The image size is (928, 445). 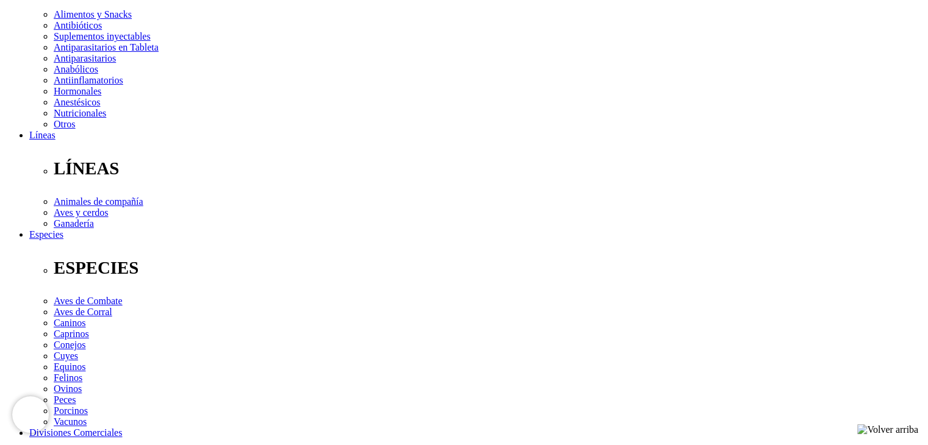 I want to click on p: LÍNEAS, so click(x=488, y=168).